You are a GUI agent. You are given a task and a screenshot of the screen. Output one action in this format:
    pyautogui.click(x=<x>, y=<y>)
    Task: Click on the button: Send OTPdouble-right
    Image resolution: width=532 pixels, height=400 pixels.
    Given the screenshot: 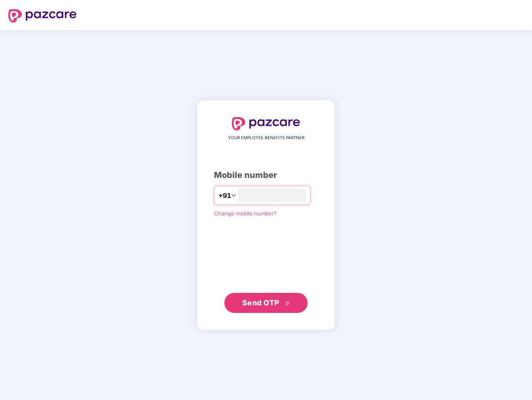 What is the action you would take?
    pyautogui.click(x=266, y=303)
    